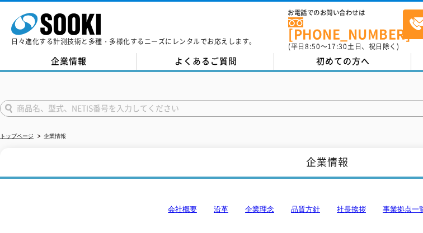 Image resolution: width=423 pixels, height=233 pixels. What do you see at coordinates (345, 13) in the screenshot?
I see `span: お電話でのお問い合わせは` at bounding box center [345, 13].